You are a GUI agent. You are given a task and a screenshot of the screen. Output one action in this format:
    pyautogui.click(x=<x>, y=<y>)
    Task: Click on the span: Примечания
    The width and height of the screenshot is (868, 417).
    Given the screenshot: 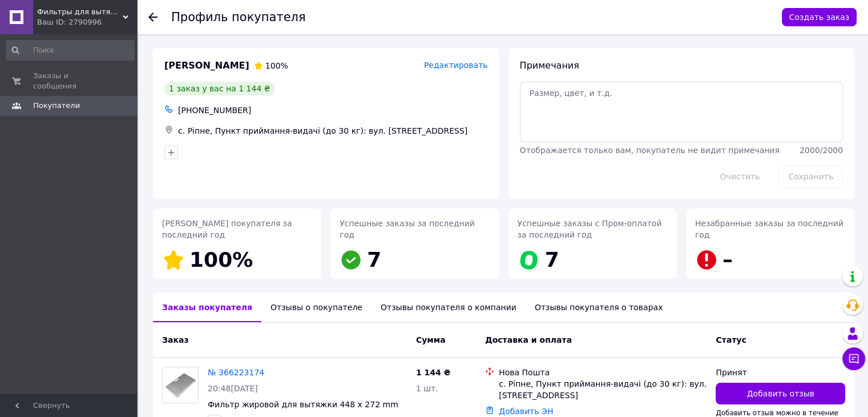 What is the action you would take?
    pyautogui.click(x=549, y=65)
    